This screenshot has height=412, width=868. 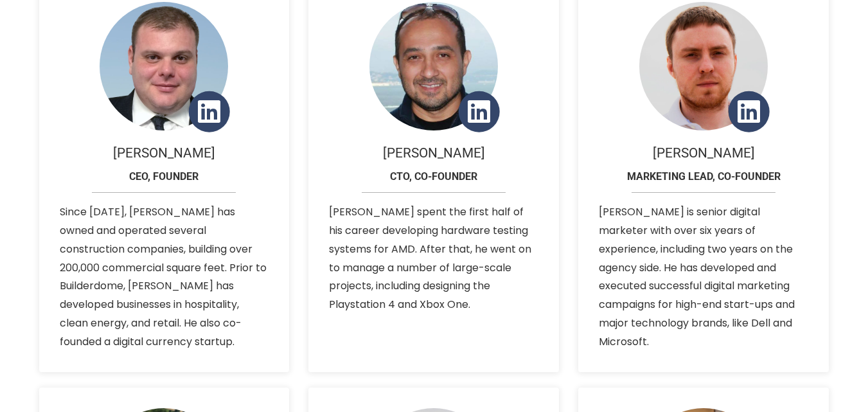 I want to click on img: boris.jpg, so click(x=434, y=66).